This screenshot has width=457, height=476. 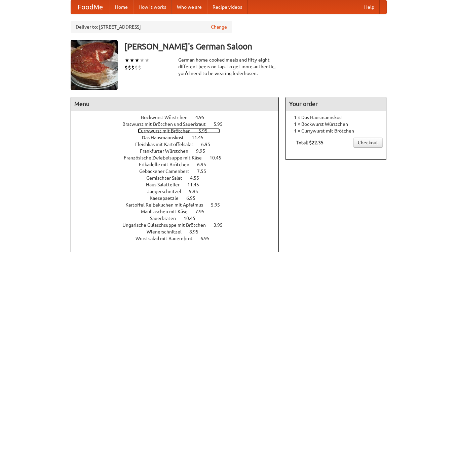 What do you see at coordinates (336, 118) in the screenshot?
I see `li: 1 × Das Hausmannskost` at bounding box center [336, 118].